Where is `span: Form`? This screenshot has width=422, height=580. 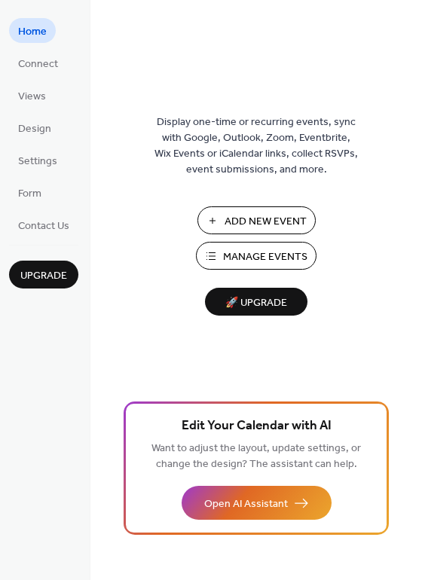 span: Form is located at coordinates (29, 194).